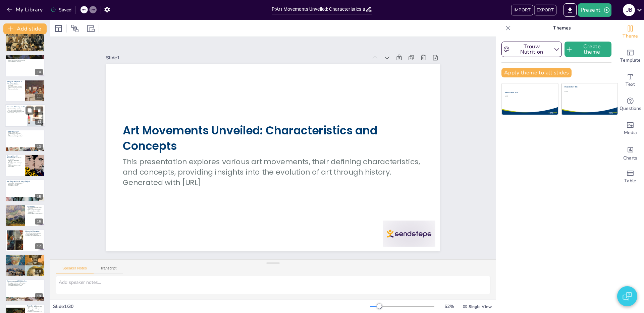 The width and height of the screenshot is (644, 313). I want to click on p: Importance of firsthand experience, so click(25, 283).